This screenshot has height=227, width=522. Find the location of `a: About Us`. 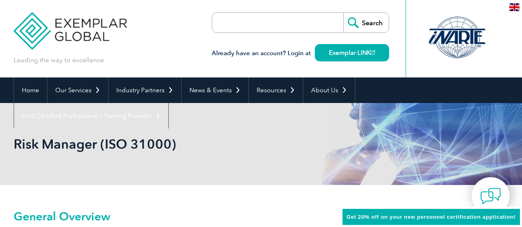

a: About Us is located at coordinates (329, 90).